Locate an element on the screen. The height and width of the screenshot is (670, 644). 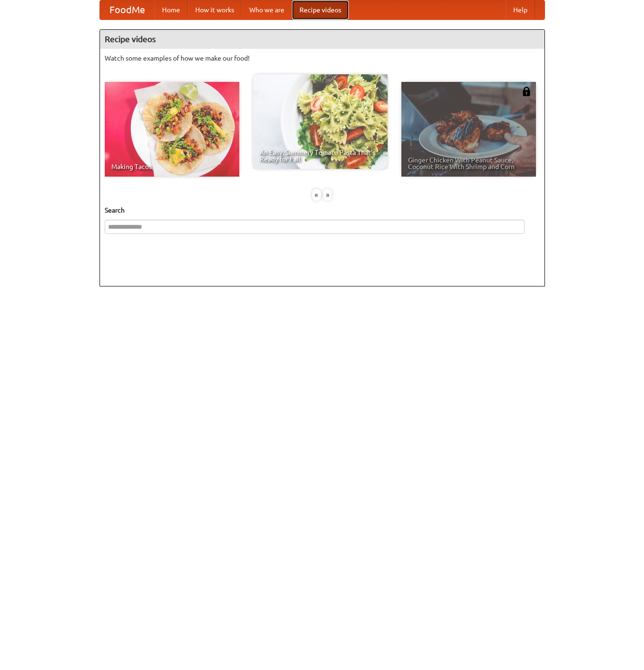
a: FoodMe is located at coordinates (127, 10).